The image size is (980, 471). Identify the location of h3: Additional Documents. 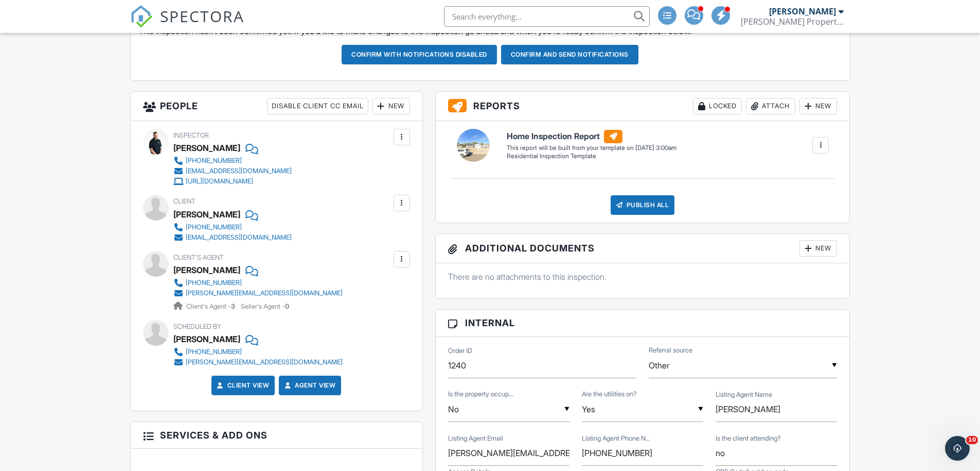
(643, 249).